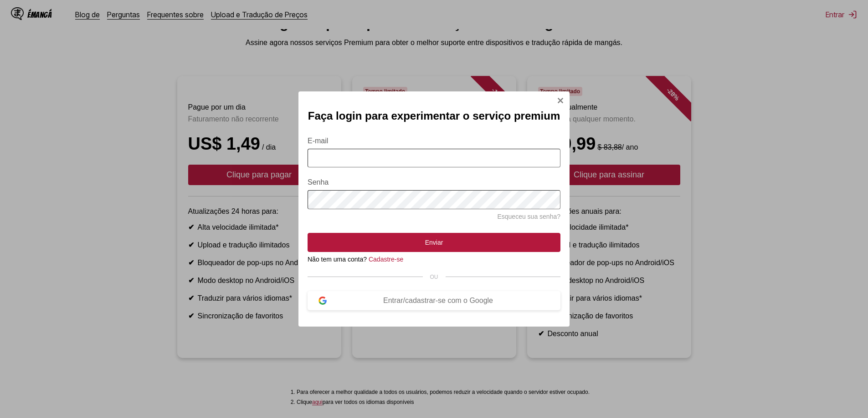  Describe the element at coordinates (322, 301) in the screenshot. I see `img: logotipo do Google` at that location.